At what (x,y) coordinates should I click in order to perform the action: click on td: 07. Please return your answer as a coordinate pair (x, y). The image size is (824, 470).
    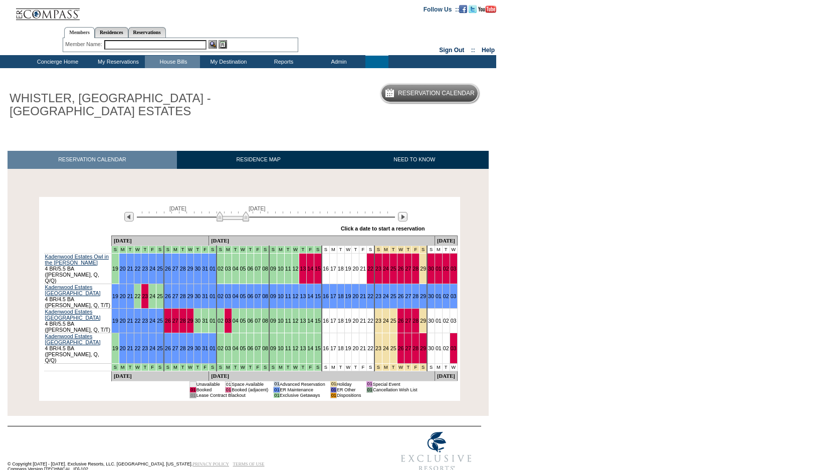
    Looking at the image, I should click on (258, 348).